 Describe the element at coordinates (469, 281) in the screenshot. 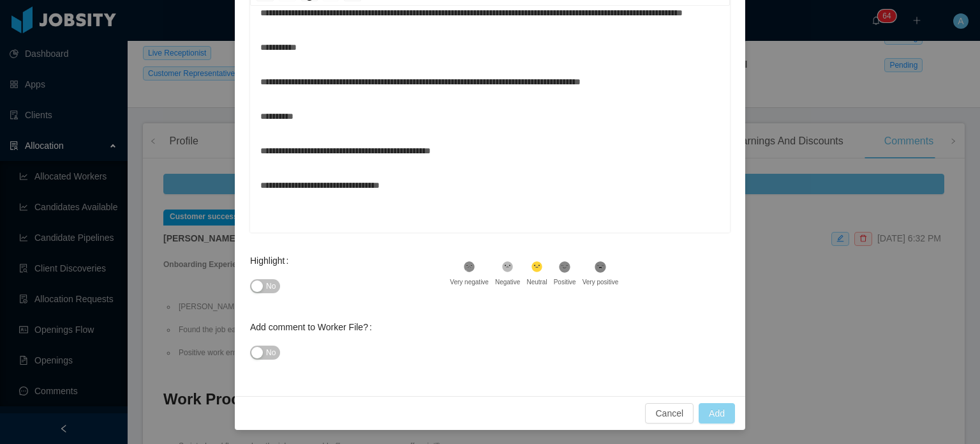

I see `div: Very negative` at that location.